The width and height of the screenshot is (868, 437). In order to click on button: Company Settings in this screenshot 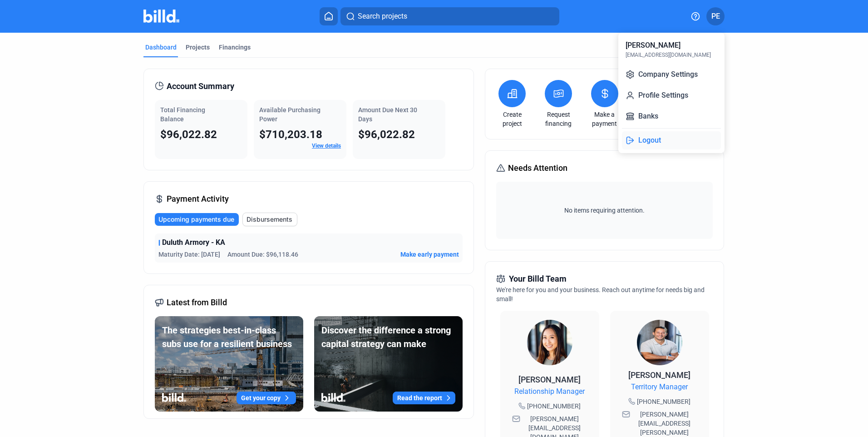, I will do `click(671, 75)`.